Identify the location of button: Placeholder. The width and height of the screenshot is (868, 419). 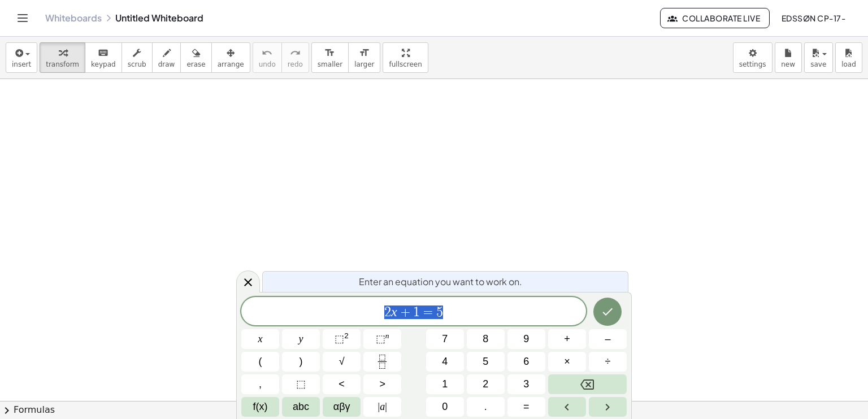
(301, 384).